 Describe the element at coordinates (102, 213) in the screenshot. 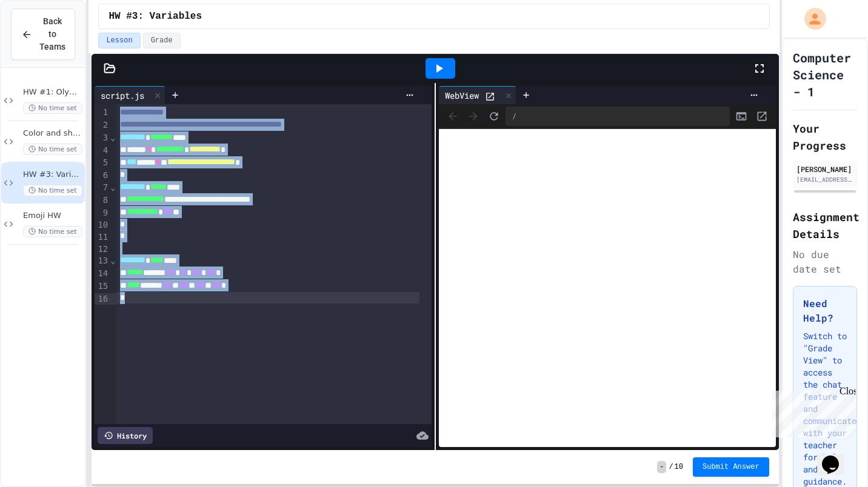

I see `div: 9` at that location.